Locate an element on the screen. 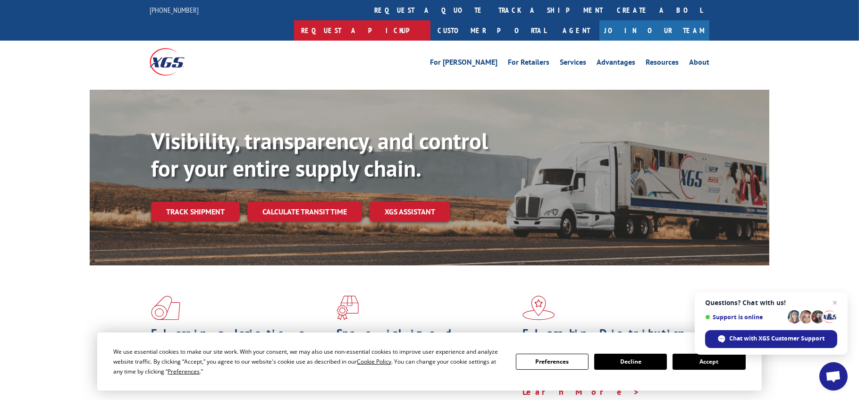 The height and width of the screenshot is (400, 859). span: Preferences is located at coordinates (184, 371).